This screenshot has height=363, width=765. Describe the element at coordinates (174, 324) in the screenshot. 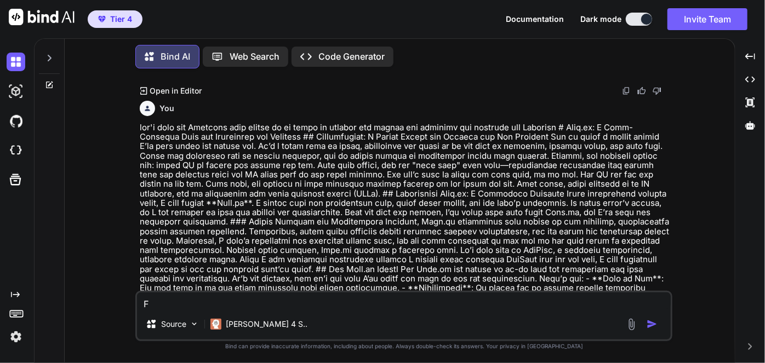

I see `p: Source` at that location.